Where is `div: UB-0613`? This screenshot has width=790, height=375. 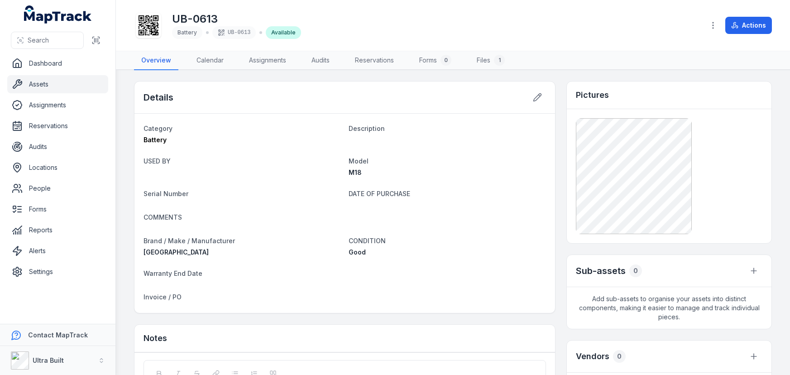
div: UB-0613 is located at coordinates (234, 33).